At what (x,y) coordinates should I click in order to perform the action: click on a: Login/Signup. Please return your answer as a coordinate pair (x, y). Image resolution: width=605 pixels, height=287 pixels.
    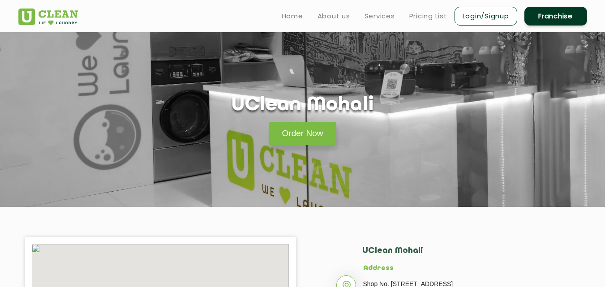
    Looking at the image, I should click on (486, 16).